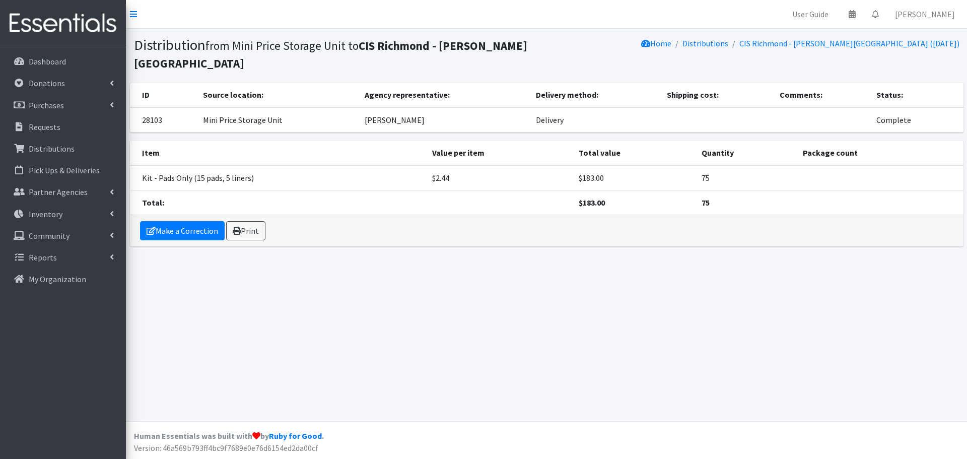  I want to click on th: Status:, so click(917, 95).